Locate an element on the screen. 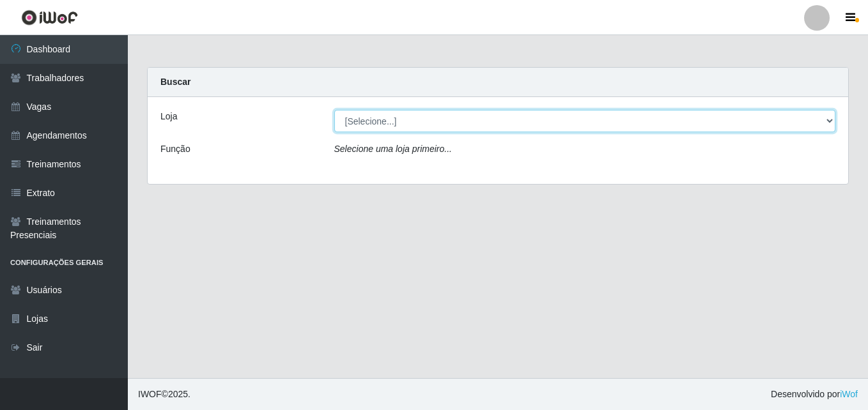 The height and width of the screenshot is (410, 868). img: CoreUI Logo is located at coordinates (49, 17).